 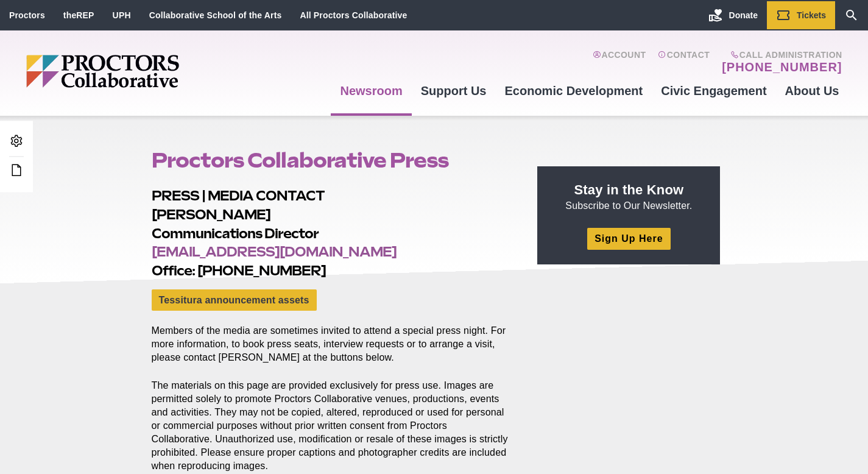 What do you see at coordinates (79, 15) in the screenshot?
I see `a: theREP` at bounding box center [79, 15].